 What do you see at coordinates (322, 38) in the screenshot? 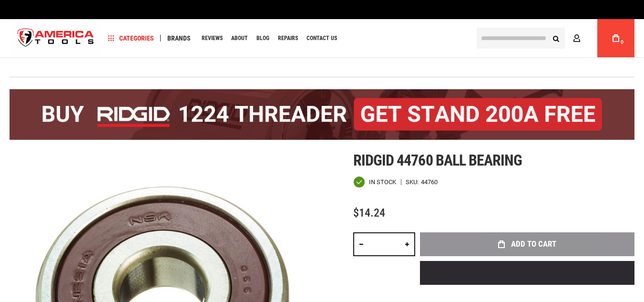
I see `span: Contact Us` at bounding box center [322, 38].